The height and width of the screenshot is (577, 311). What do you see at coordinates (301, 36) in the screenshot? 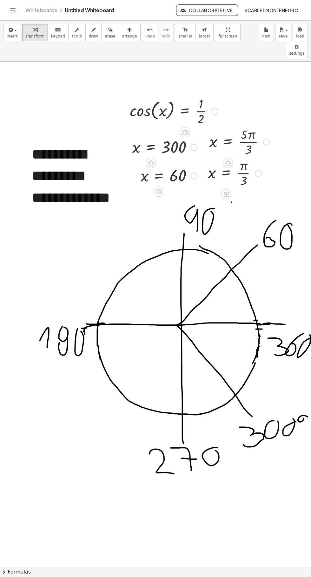
I see `span: load` at bounding box center [301, 36].